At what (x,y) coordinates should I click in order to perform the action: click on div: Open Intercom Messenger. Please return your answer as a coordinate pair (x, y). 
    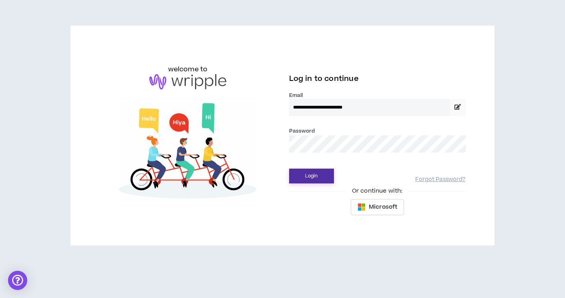
    Looking at the image, I should click on (18, 280).